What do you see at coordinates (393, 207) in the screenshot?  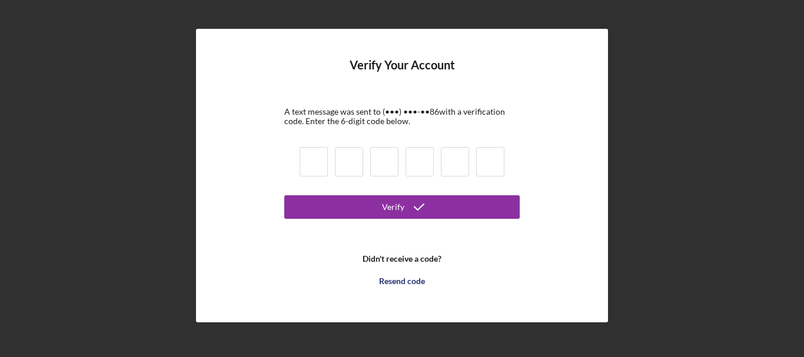 I see `div: Verify` at bounding box center [393, 207].